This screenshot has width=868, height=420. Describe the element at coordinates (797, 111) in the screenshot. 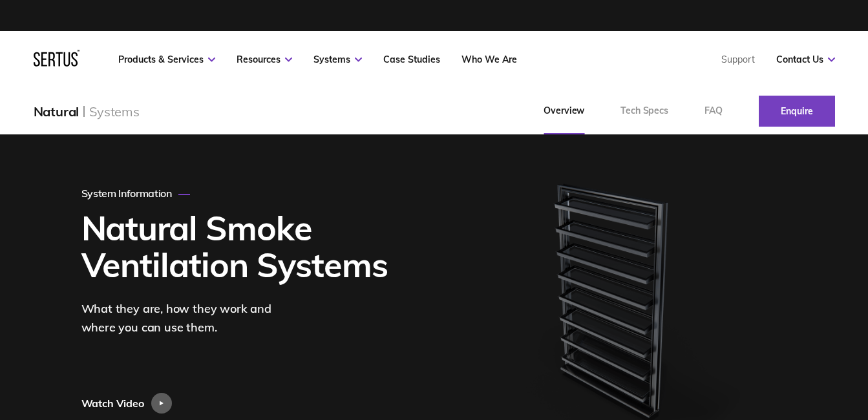

I see `a: Enquire` at that location.